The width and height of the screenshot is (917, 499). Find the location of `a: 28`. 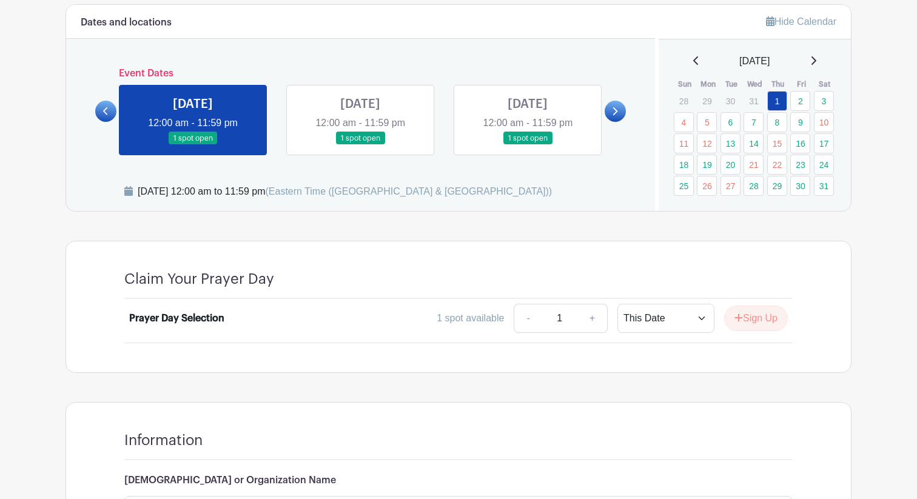

a: 28 is located at coordinates (754, 186).